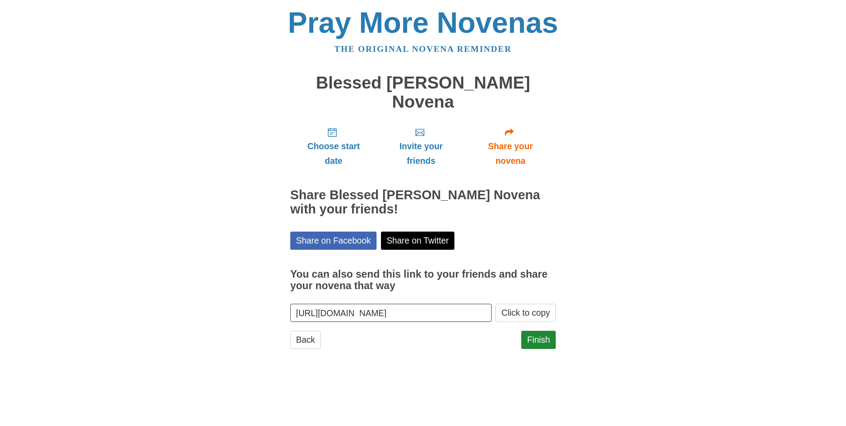 This screenshot has width=846, height=426. Describe the element at coordinates (333, 240) in the screenshot. I see `a: Share on Facebook` at that location.